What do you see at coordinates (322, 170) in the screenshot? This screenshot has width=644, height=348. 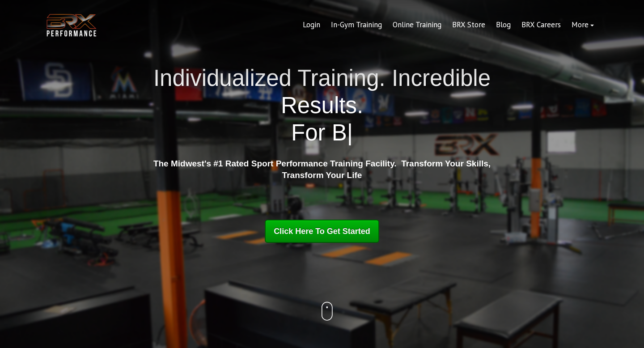 I see `strong: The Midwest's #1 Rated Sport Performance Training Facility. Transform Your Skills, Transform Your...` at bounding box center [322, 170].